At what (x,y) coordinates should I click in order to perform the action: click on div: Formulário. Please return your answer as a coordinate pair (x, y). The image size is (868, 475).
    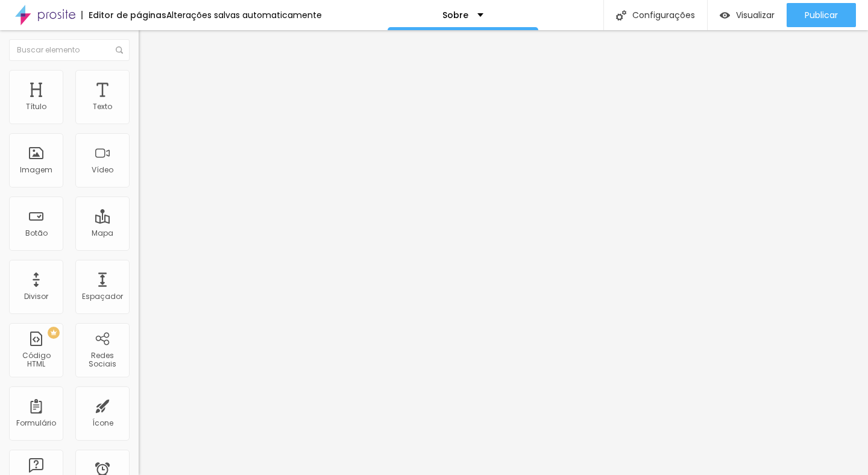
    Looking at the image, I should click on (36, 423).